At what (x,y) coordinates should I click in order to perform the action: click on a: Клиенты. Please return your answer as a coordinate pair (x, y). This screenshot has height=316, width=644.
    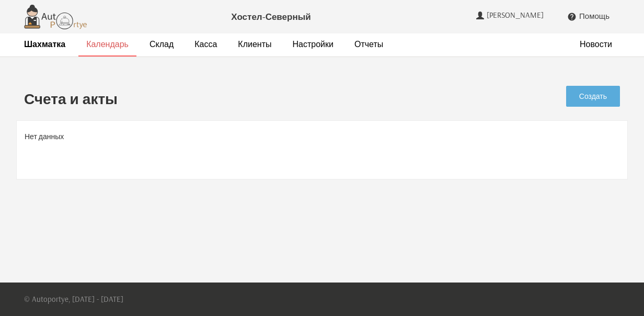
    Looking at the image, I should click on (255, 44).